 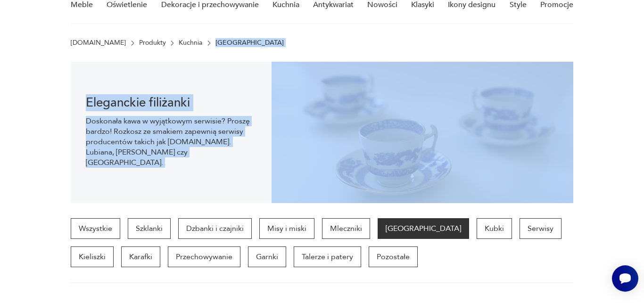 I want to click on p: Szklanki, so click(x=149, y=228).